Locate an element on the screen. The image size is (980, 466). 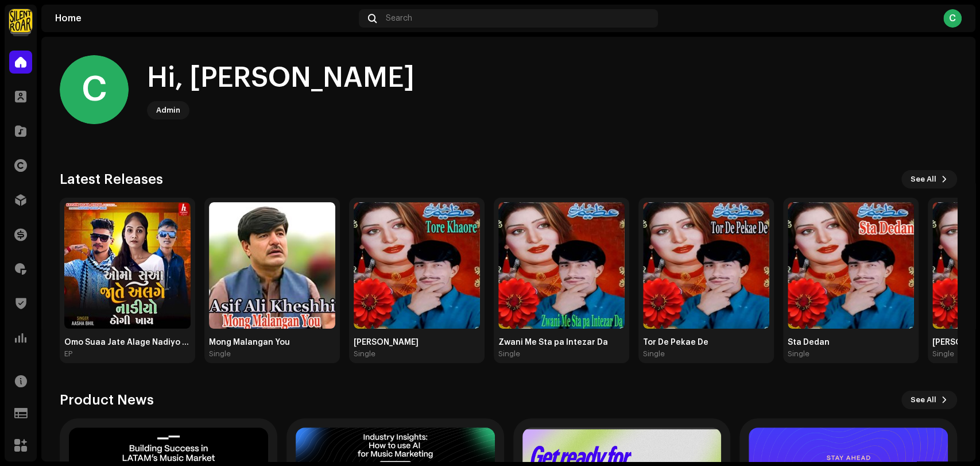
h3: Product News is located at coordinates (107, 400).